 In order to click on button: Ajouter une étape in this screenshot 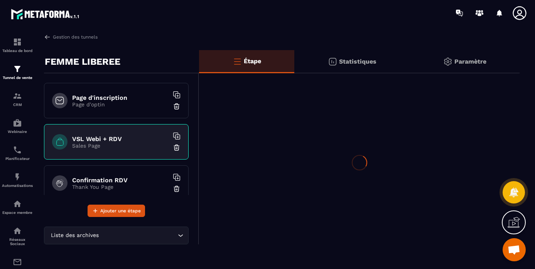, I will do `click(116, 211)`.